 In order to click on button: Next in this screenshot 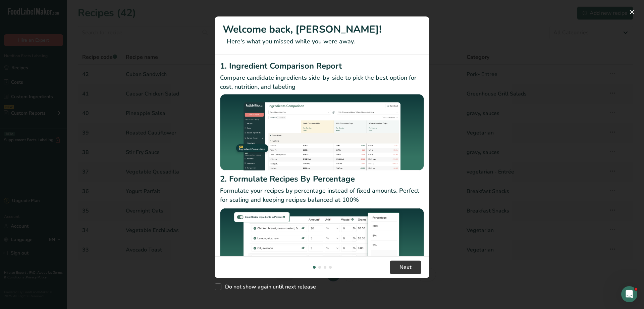, I will do `click(405, 267)`.